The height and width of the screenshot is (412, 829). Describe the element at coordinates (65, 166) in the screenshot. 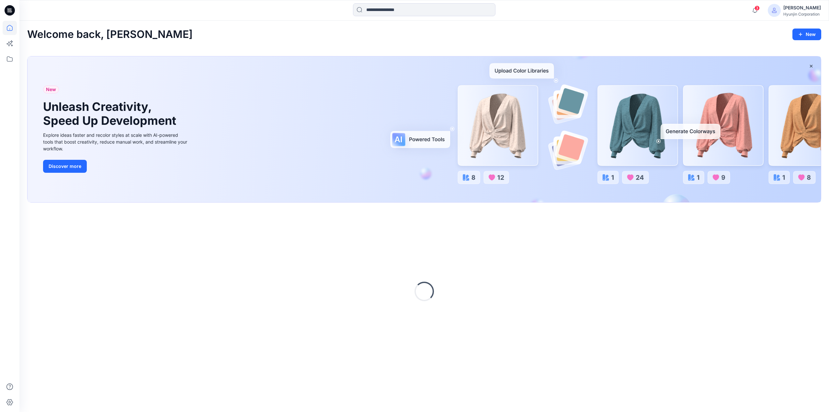

I see `button: Discover more` at that location.